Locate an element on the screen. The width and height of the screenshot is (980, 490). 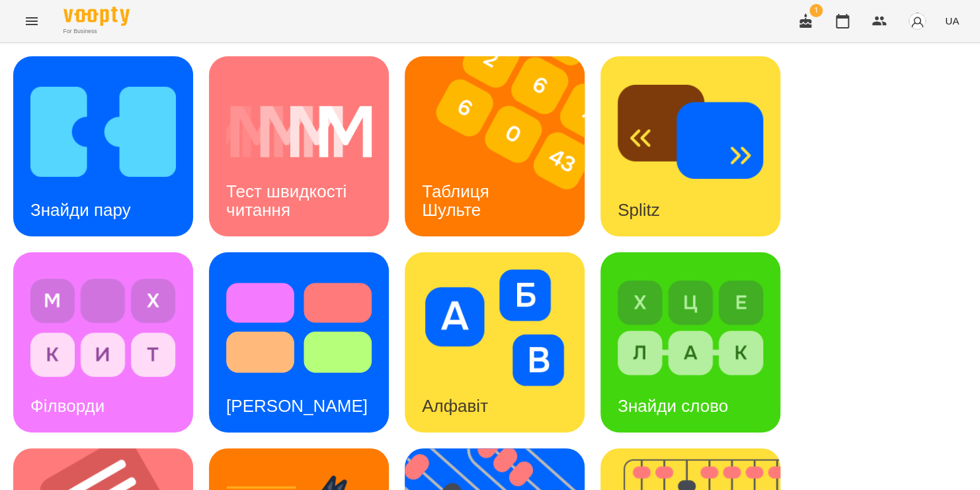
a: Таблиця ШультеТаблиця Шульте is located at coordinates (495, 146).